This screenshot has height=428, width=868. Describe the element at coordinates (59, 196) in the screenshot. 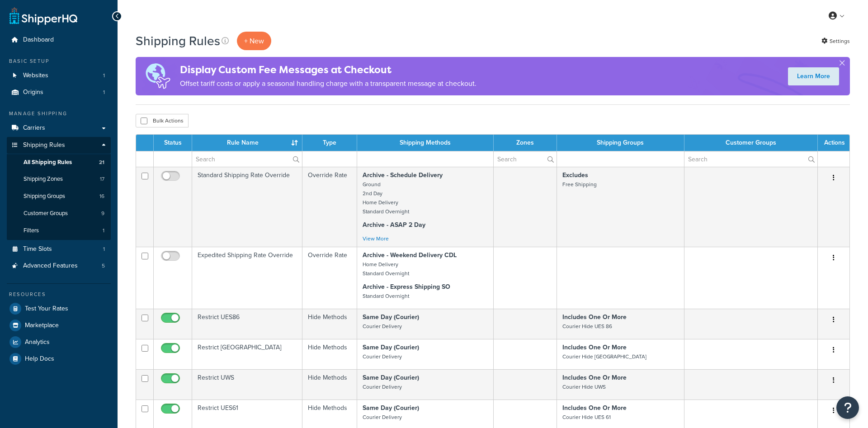

I see `li: Shipping Groups` at that location.